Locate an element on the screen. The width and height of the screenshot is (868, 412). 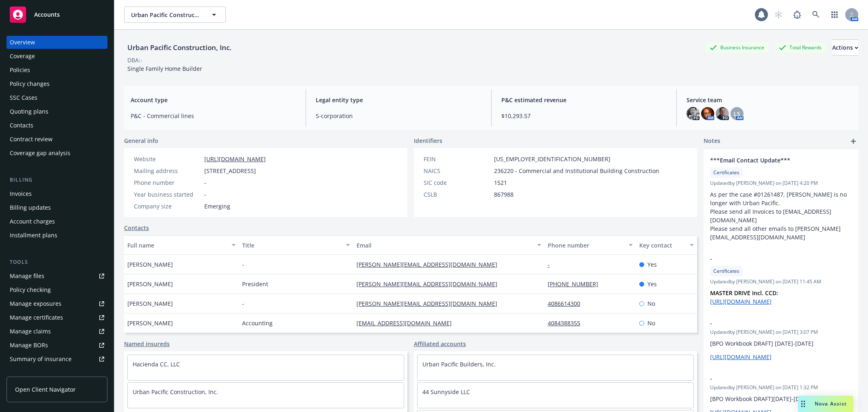
a: Coverage is located at coordinates (57, 56).